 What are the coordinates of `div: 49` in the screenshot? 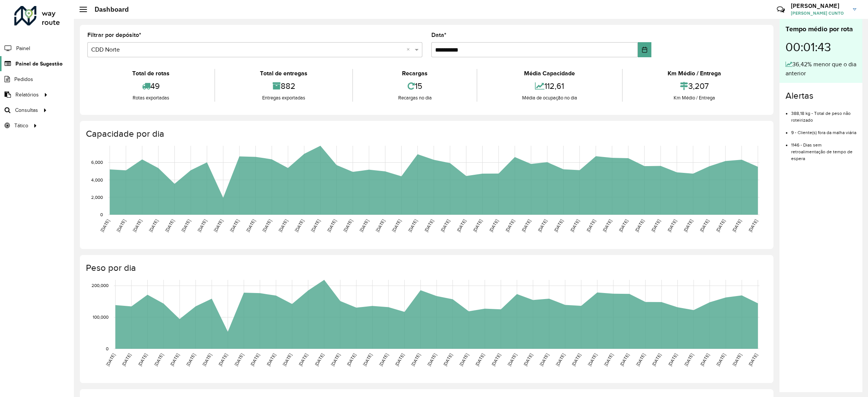 It's located at (151, 86).